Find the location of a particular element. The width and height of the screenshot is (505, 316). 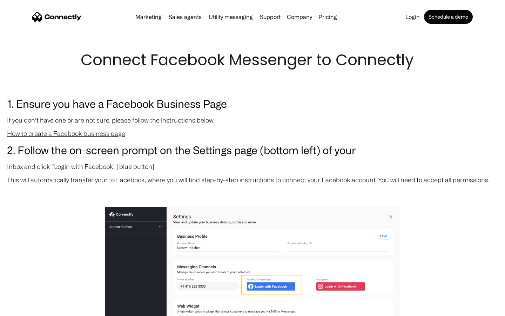

p: Inbox and click "Login with Facebook" [blue button] is located at coordinates (253, 166).